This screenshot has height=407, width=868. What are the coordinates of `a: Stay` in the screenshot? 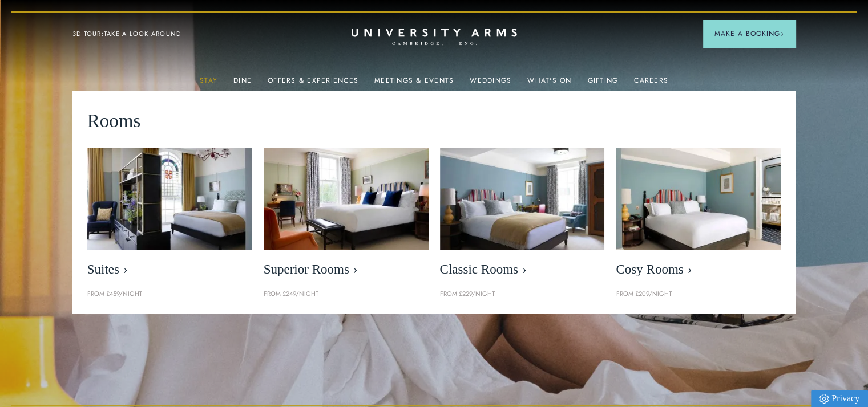 It's located at (208, 84).